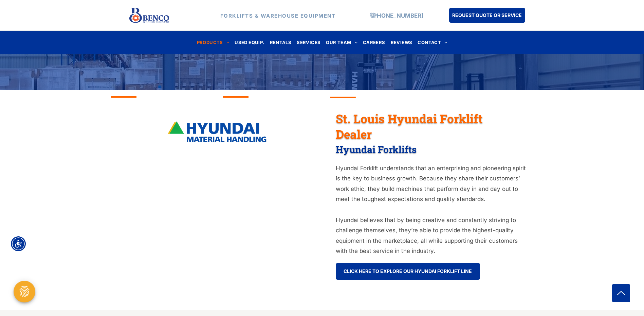 The height and width of the screenshot is (316, 644). Describe the element at coordinates (487, 15) in the screenshot. I see `span: REQUEST QUOTE OR SERVICE` at that location.